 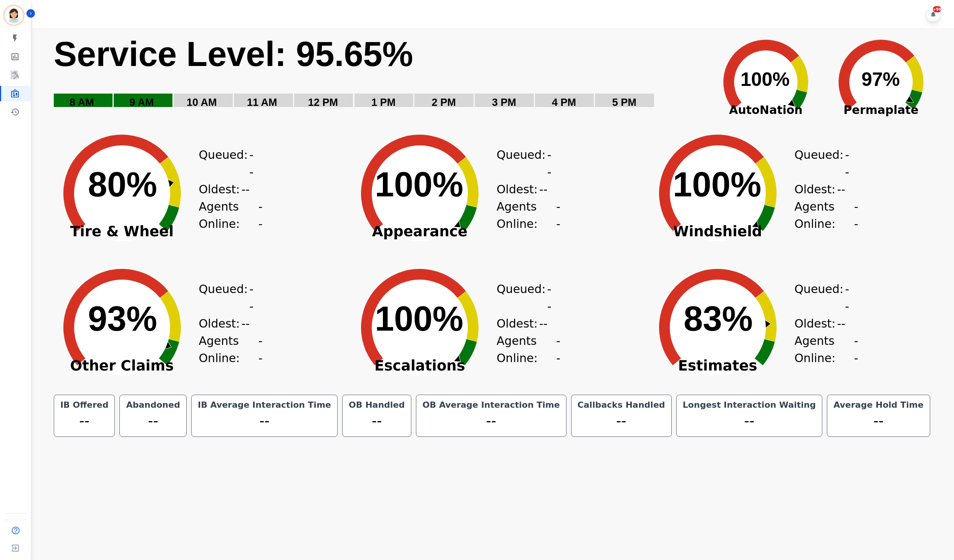 What do you see at coordinates (13, 15) in the screenshot?
I see `img: Bordered avatar` at bounding box center [13, 15].